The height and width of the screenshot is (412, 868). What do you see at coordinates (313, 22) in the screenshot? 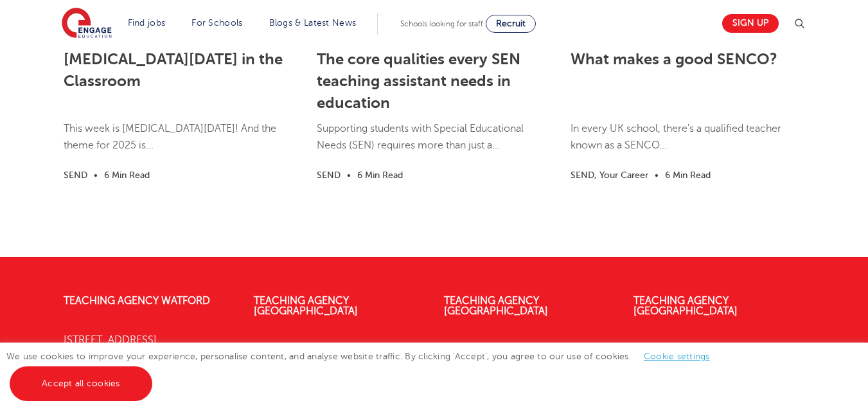
I see `a: Blogs & Latest News` at bounding box center [313, 22].